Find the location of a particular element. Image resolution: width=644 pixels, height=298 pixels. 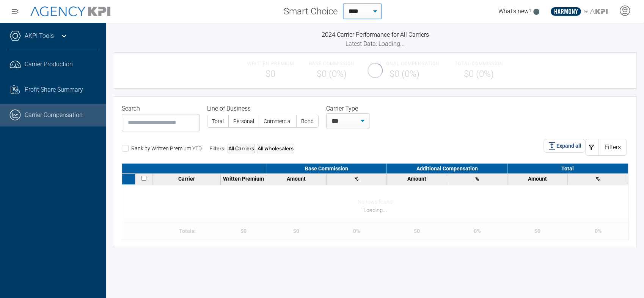

label: Search is located at coordinates (133, 108).